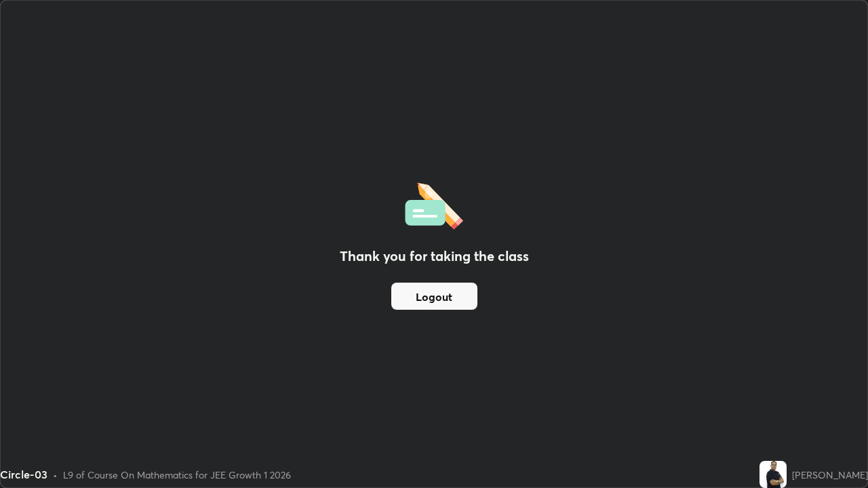 The width and height of the screenshot is (868, 488). What do you see at coordinates (773, 474) in the screenshot?
I see `img: e158523beb8c43408148174cfbe5e480.jpg` at bounding box center [773, 474].